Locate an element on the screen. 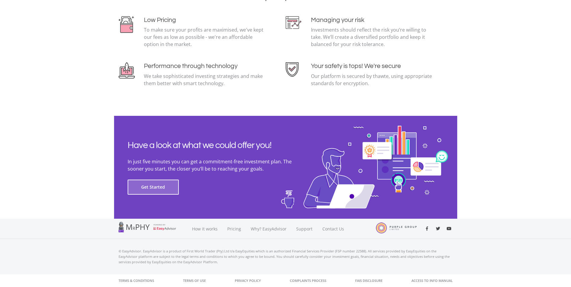 The width and height of the screenshot is (571, 287). h4: Performance through technology is located at coordinates (205, 66).